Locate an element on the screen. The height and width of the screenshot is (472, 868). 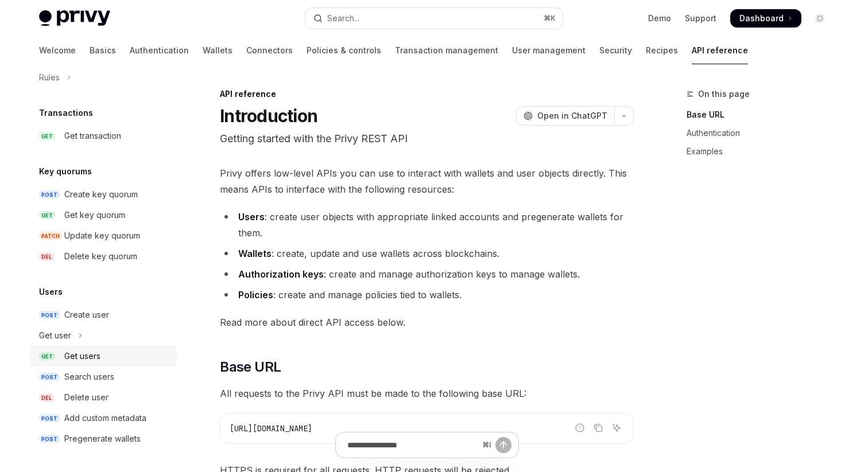
div: Pregenerate wallets is located at coordinates (102, 439).